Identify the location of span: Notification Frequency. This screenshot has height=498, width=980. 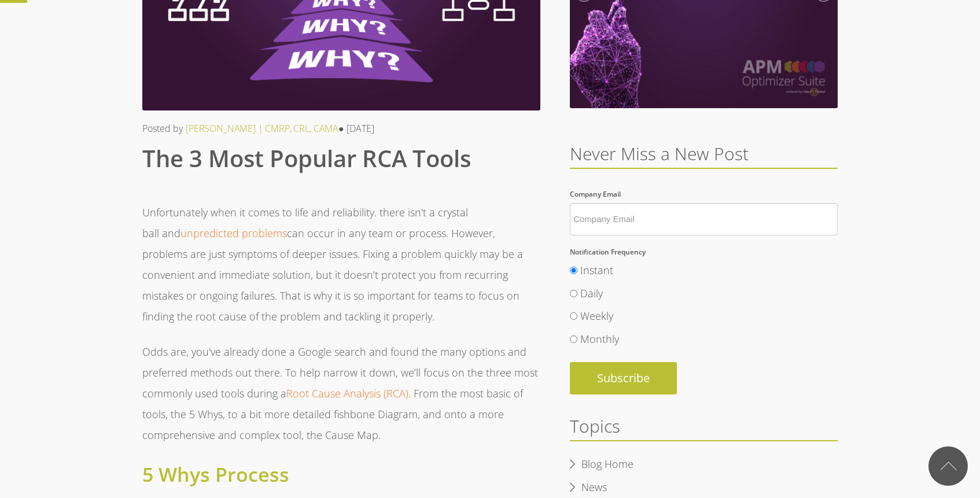
(608, 252).